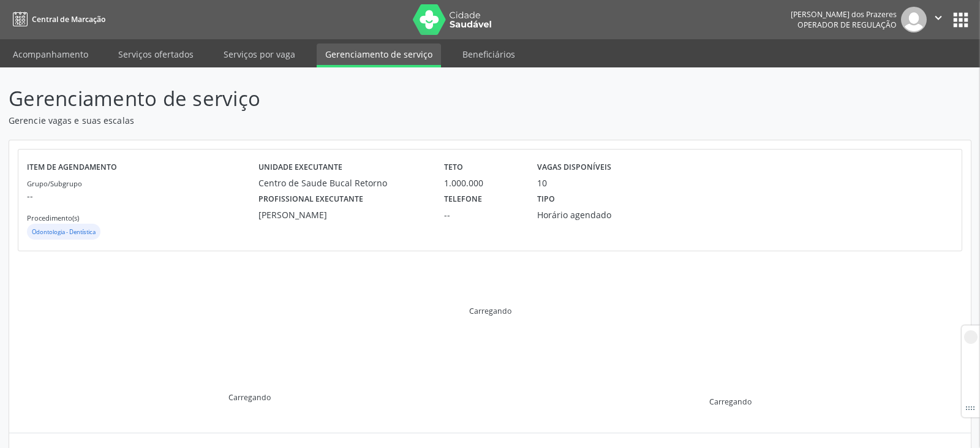 The width and height of the screenshot is (980, 448). I want to click on a: Acompanhamento, so click(50, 54).